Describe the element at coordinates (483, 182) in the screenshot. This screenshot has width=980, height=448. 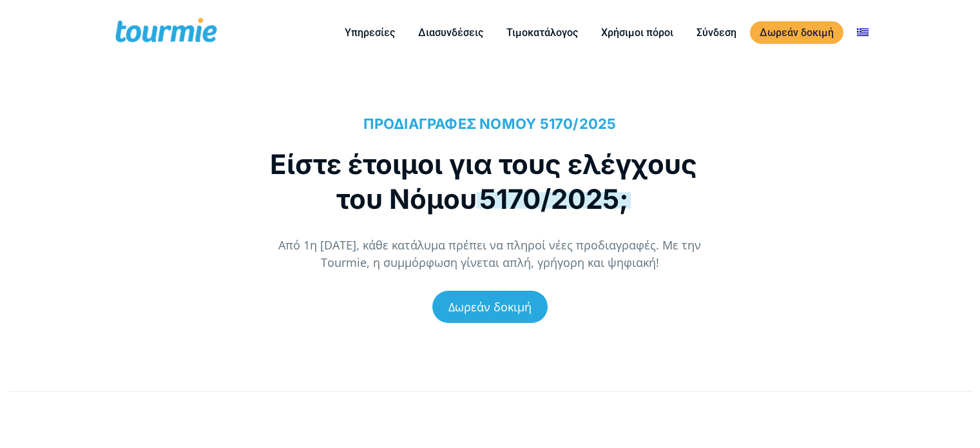
I see `h1: Είστε έτοιμοι για τους ελέγχους του Νόμου` at that location.